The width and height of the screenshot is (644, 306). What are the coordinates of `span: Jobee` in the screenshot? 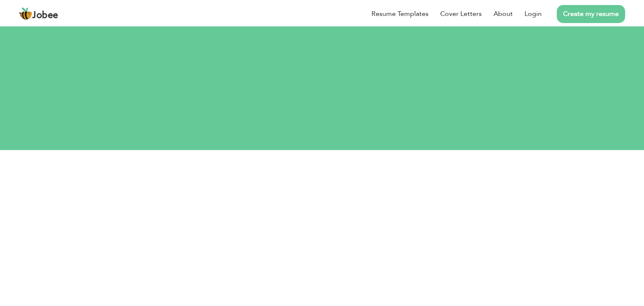 It's located at (45, 16).